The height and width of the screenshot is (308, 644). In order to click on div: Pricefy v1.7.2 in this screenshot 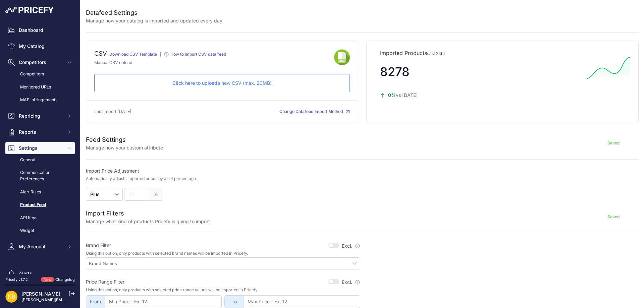, I will do `click(16, 279)`.